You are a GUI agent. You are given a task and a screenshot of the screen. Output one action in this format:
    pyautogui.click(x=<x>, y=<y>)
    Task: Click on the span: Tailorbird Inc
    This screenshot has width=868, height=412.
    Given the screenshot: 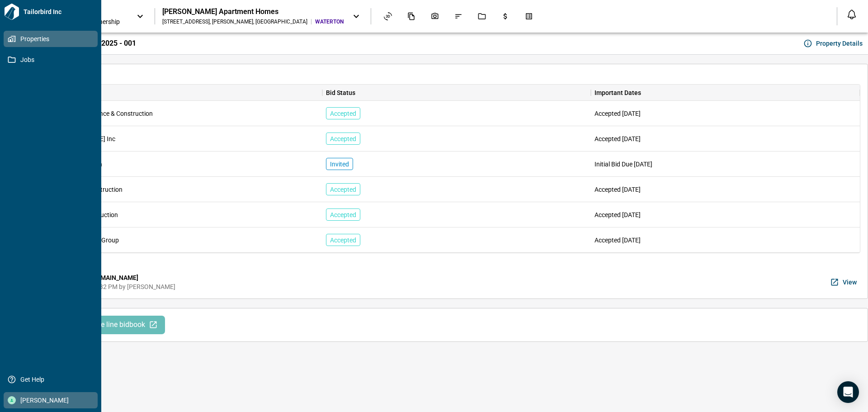 What is the action you would take?
    pyautogui.click(x=59, y=12)
    